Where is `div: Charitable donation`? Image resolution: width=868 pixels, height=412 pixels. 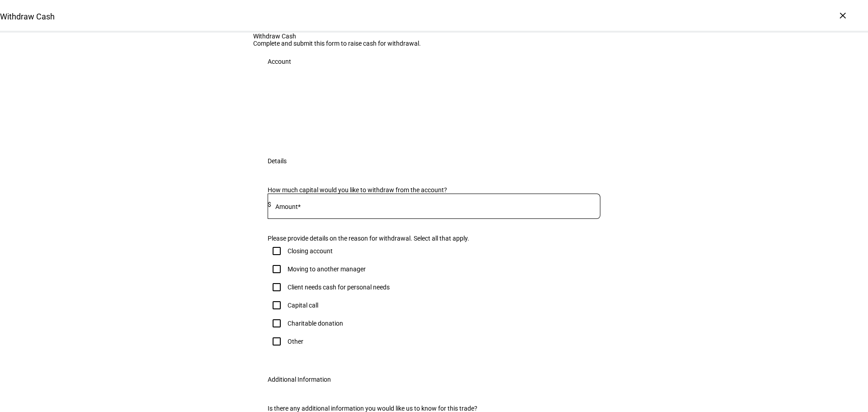 div: Charitable donation is located at coordinates (315, 323).